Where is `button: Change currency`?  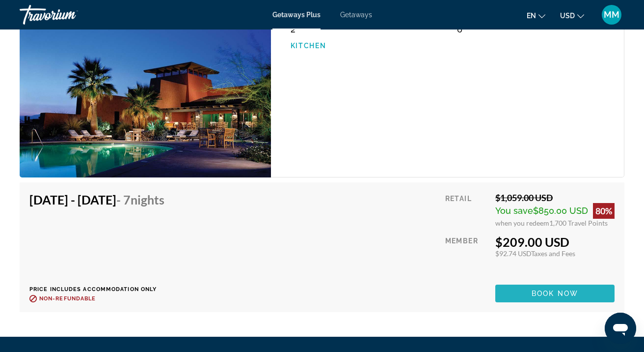
button: Change currency is located at coordinates (572, 15).